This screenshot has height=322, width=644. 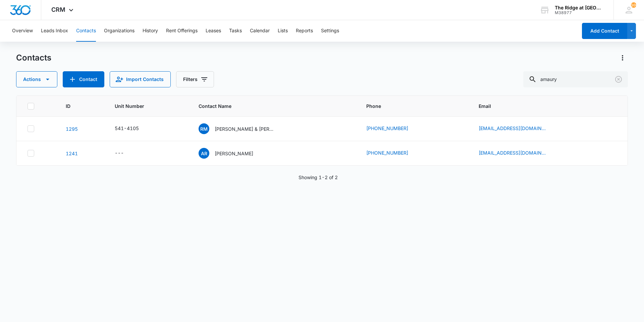 What do you see at coordinates (72, 129) in the screenshot?
I see `a: Navigate to contact details page for Rosa, Miguel & Amaury Penilla` at bounding box center [72, 129].